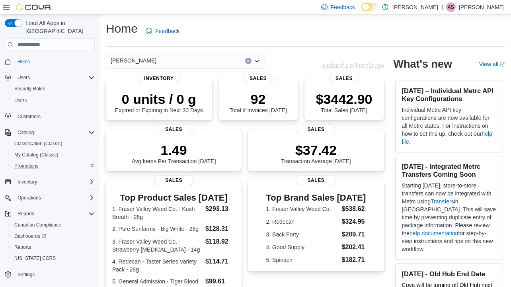 The image size is (511, 287). I want to click on dd: $128.31, so click(220, 229).